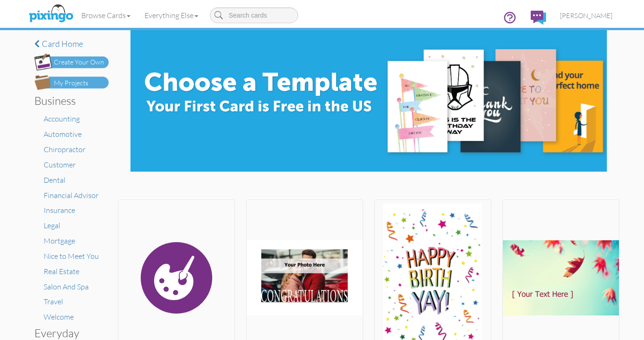  What do you see at coordinates (59, 210) in the screenshot?
I see `a: Insurance` at bounding box center [59, 210].